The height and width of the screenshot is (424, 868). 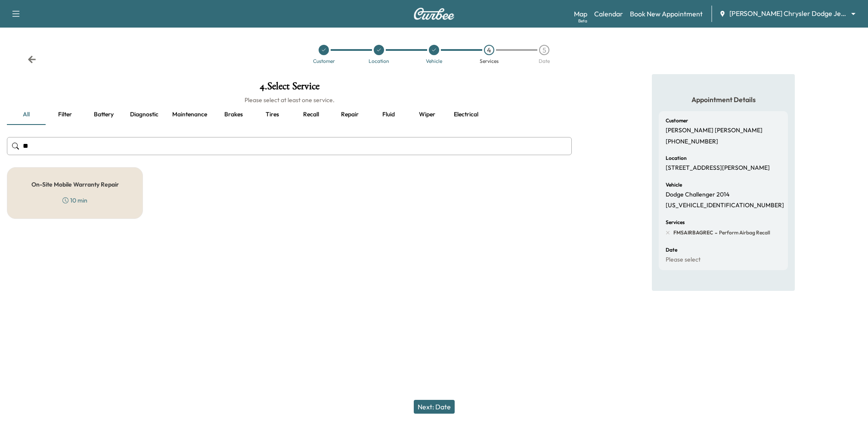 I want to click on div: Services, so click(x=489, y=62).